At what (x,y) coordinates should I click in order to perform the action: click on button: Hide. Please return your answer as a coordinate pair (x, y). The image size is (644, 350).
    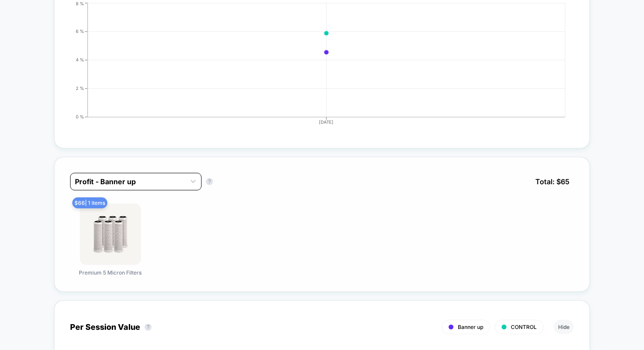
    Looking at the image, I should click on (564, 326).